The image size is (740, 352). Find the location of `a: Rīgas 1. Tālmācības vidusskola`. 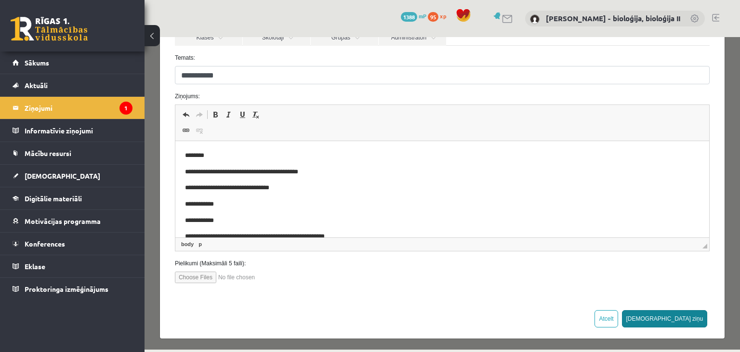

a: Rīgas 1. Tālmācības vidusskola is located at coordinates (49, 29).